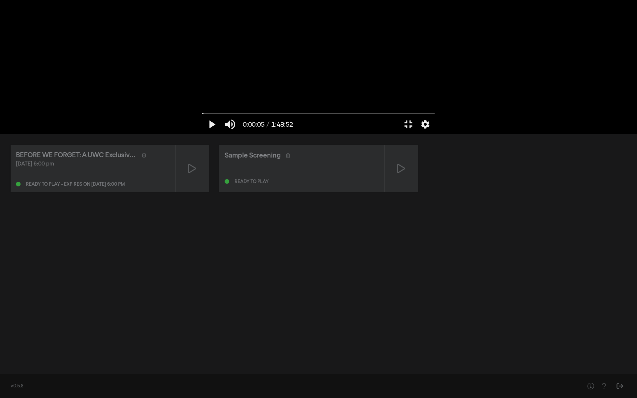 This screenshot has height=398, width=637. I want to click on button: Exit full screen, so click(408, 124).